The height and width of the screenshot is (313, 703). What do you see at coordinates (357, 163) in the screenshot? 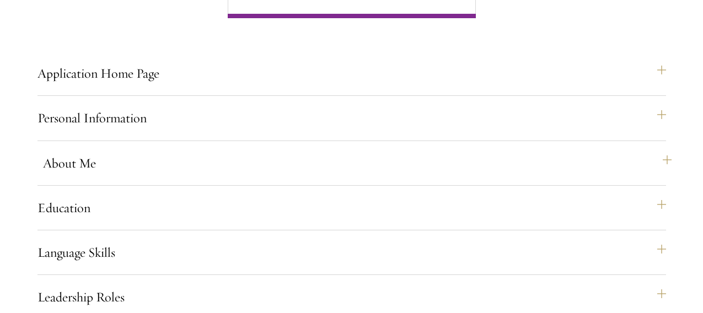
I see `button: About Me` at bounding box center [357, 163].